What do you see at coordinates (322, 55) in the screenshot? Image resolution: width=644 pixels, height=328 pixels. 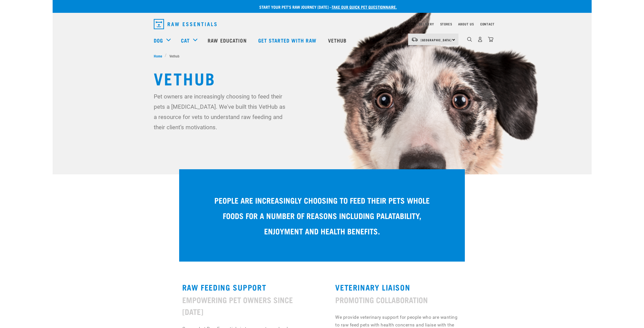 I see `nav: breadcrumbs` at bounding box center [322, 55].